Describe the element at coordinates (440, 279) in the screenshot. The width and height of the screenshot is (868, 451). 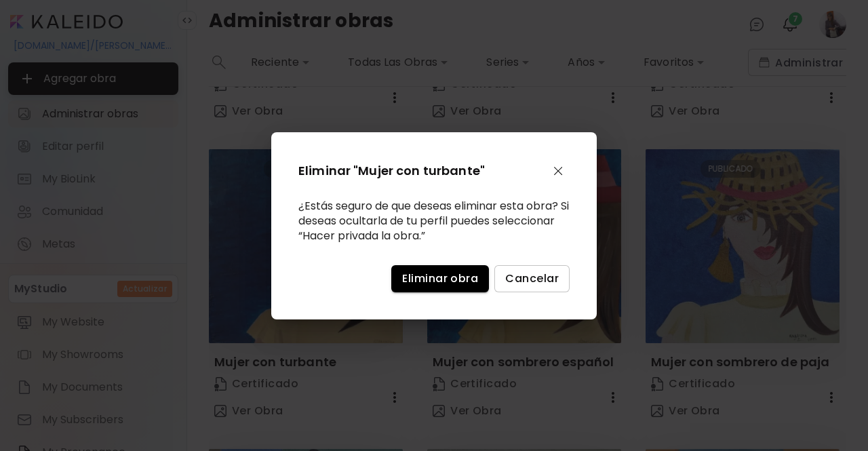
I see `button: Eliminar obra` at that location.